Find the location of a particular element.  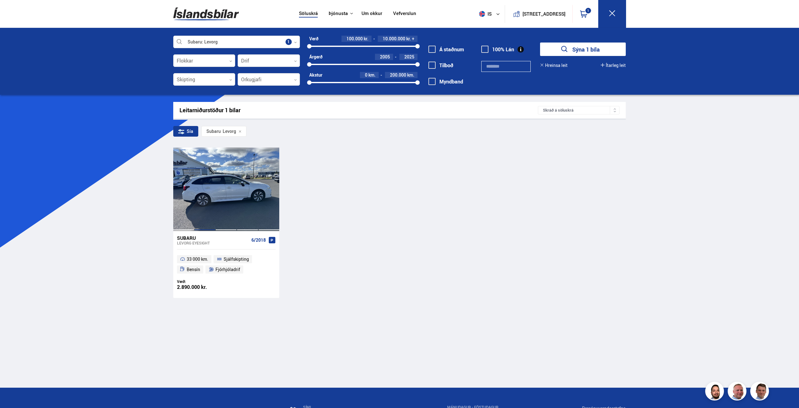

span: 200.000 is located at coordinates (398, 75).